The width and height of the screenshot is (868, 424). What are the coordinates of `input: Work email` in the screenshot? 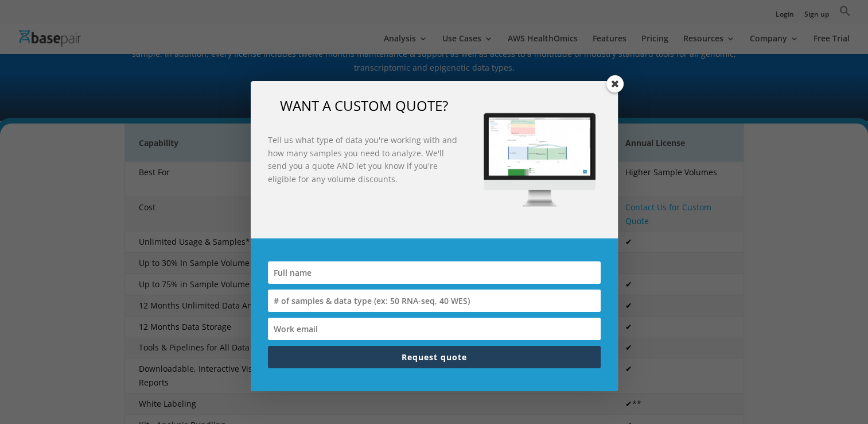 It's located at (434, 329).